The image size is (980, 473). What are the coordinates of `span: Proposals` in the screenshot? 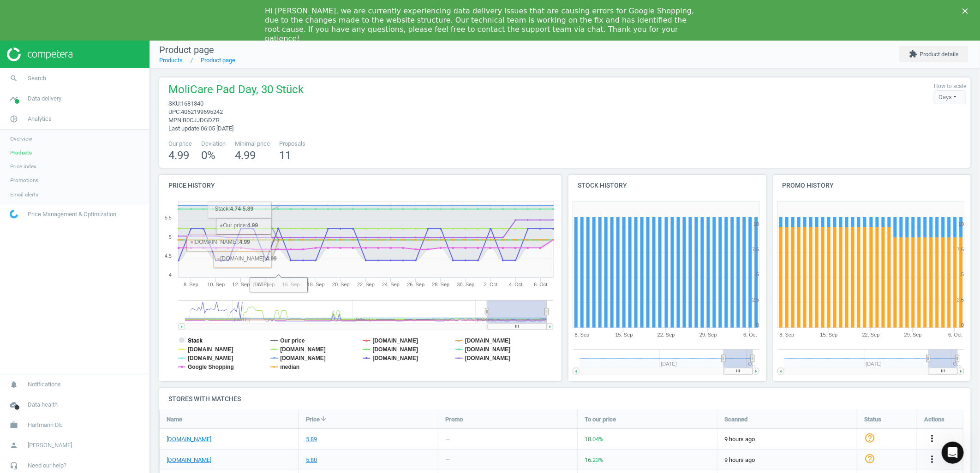 It's located at (292, 144).